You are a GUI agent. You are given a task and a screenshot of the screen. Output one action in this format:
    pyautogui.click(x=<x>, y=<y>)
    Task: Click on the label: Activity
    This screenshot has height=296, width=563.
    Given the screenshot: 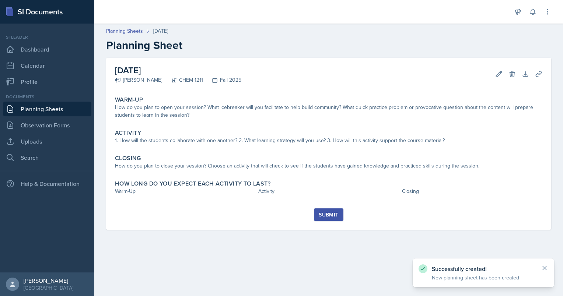 What is the action you would take?
    pyautogui.click(x=128, y=133)
    